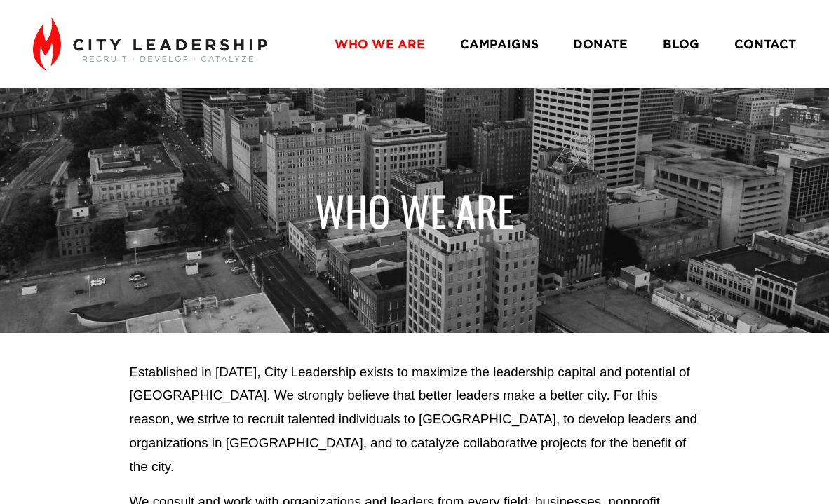 Image resolution: width=829 pixels, height=504 pixels. What do you see at coordinates (150, 44) in the screenshot?
I see `img: City Leadership - Recruit. Develop. Catalyze.` at bounding box center [150, 44].